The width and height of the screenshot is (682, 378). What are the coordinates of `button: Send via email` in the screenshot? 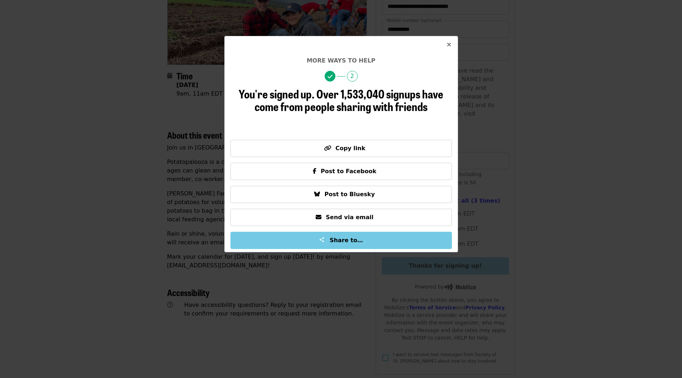 It's located at (341, 217).